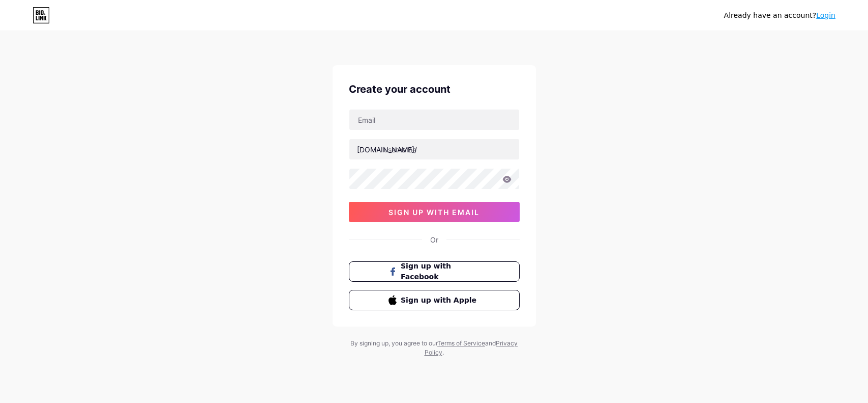 This screenshot has width=868, height=403. Describe the element at coordinates (434, 89) in the screenshot. I see `div: Create your account` at that location.